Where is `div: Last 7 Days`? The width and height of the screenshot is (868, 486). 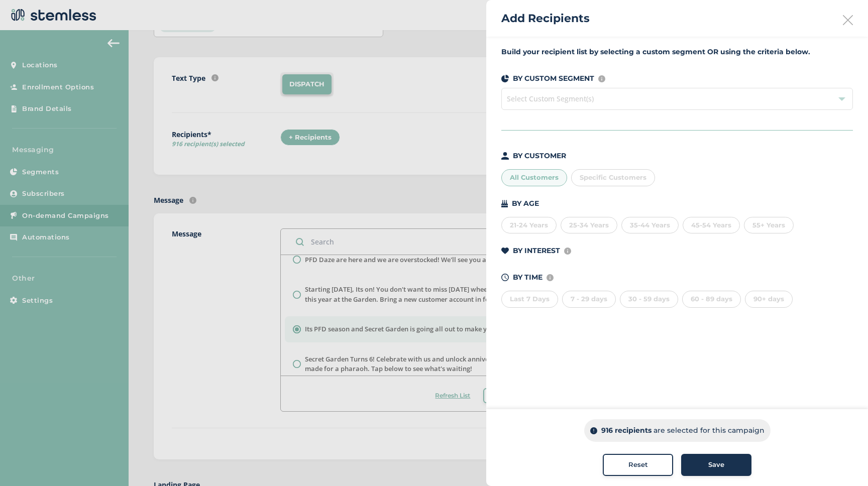
div: Last 7 Days is located at coordinates (529, 300).